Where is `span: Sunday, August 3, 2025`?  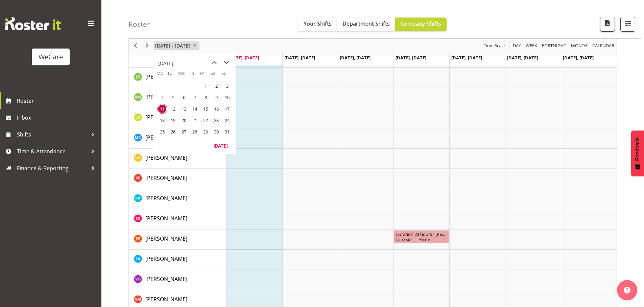 span: Sunday, August 3, 2025 is located at coordinates (227, 86).